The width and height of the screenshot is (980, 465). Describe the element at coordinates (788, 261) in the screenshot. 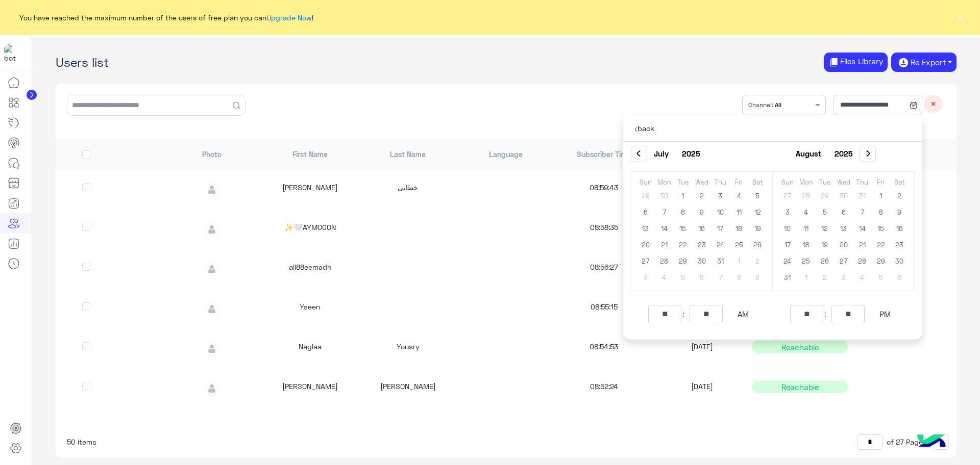

I see `span: 24` at that location.